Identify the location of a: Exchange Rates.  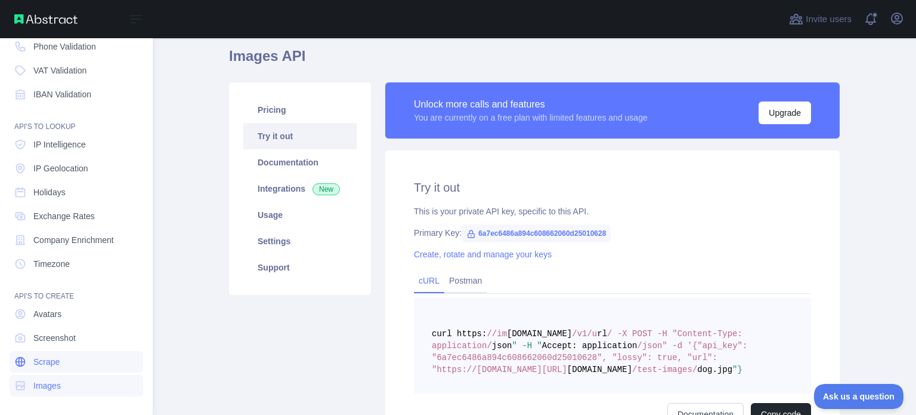
(76, 216).